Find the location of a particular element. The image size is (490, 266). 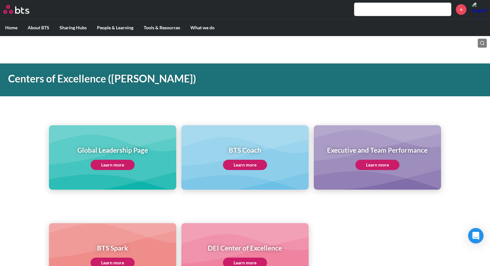

a: Profile is located at coordinates (479, 9).